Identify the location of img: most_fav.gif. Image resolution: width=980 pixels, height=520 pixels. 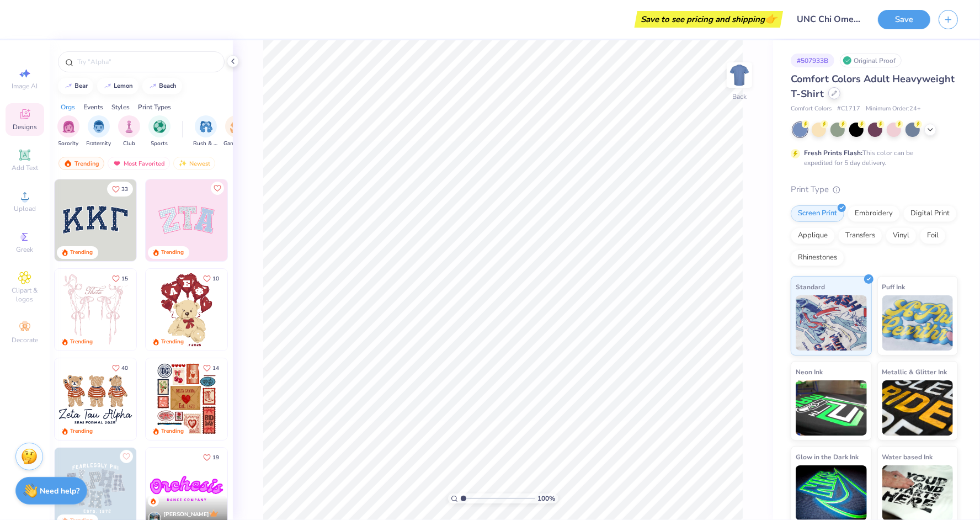
(117, 163).